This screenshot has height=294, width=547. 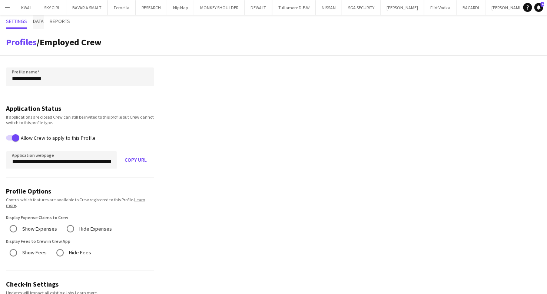 What do you see at coordinates (37, 217) in the screenshot?
I see `label: Display Expense Claims to Crew` at bounding box center [37, 217].